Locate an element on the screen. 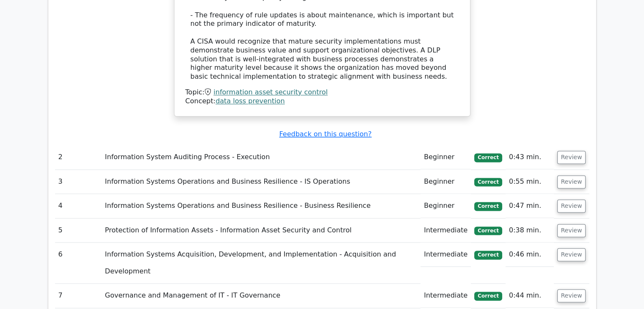  td: Protection of Information Assets - Information Asset Security and Control is located at coordinates (261, 230).